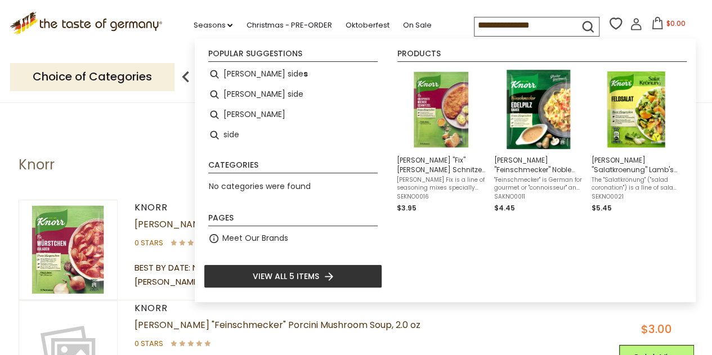 This screenshot has width=712, height=355. Describe the element at coordinates (406, 208) in the screenshot. I see `span: $3.95` at that location.